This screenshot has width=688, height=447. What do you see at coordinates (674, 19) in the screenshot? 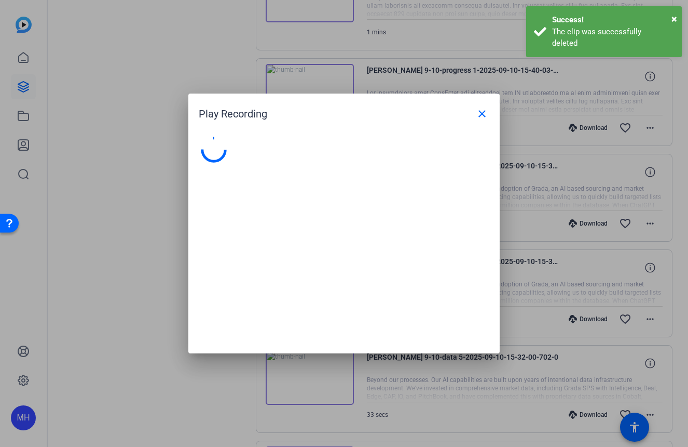
I see `button: Close` at bounding box center [674, 19].